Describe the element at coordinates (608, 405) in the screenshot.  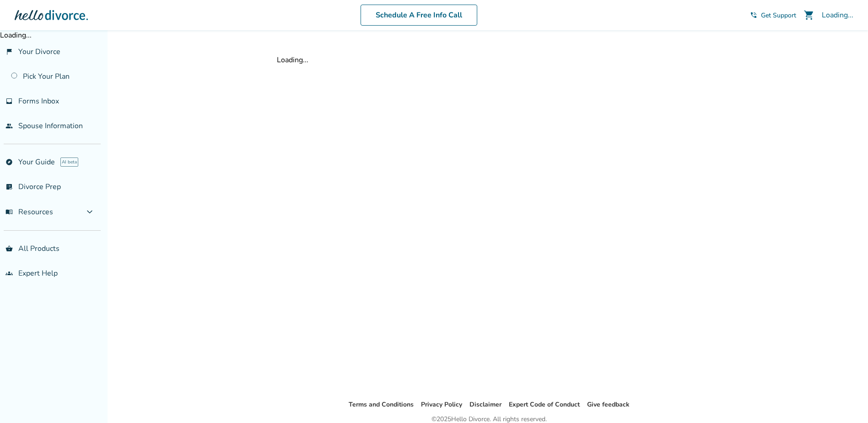
I see `li: Give feedback` at that location.